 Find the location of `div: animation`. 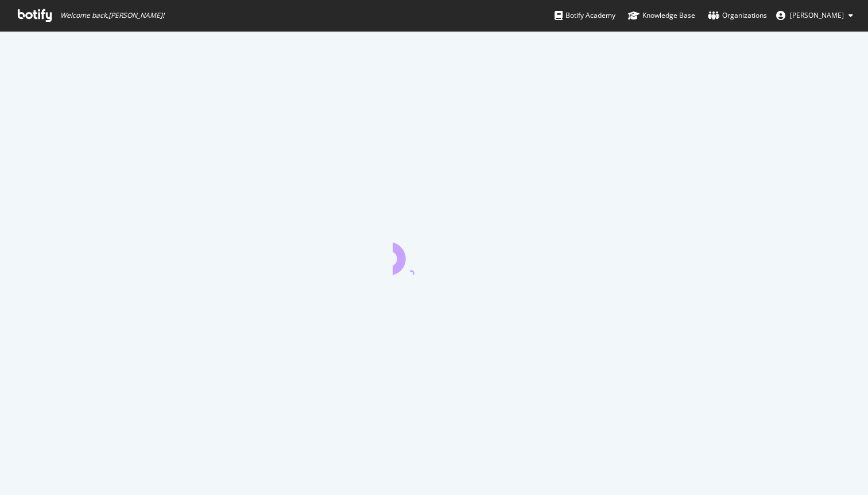

div: animation is located at coordinates (434, 254).